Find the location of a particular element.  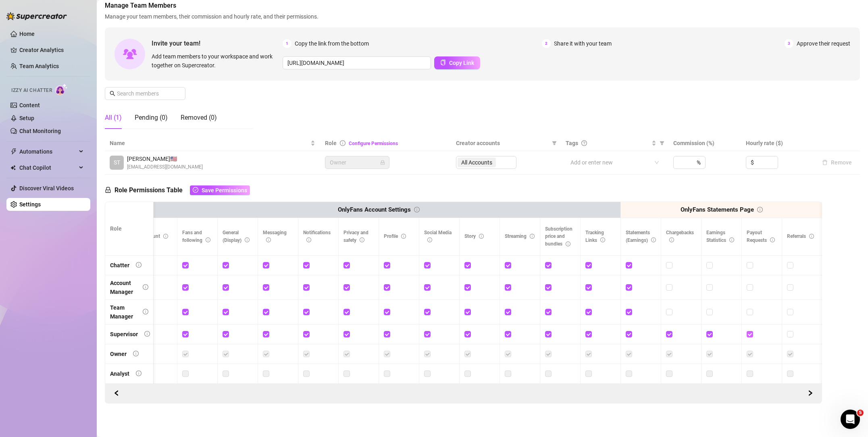

span: Story is located at coordinates (474, 236).